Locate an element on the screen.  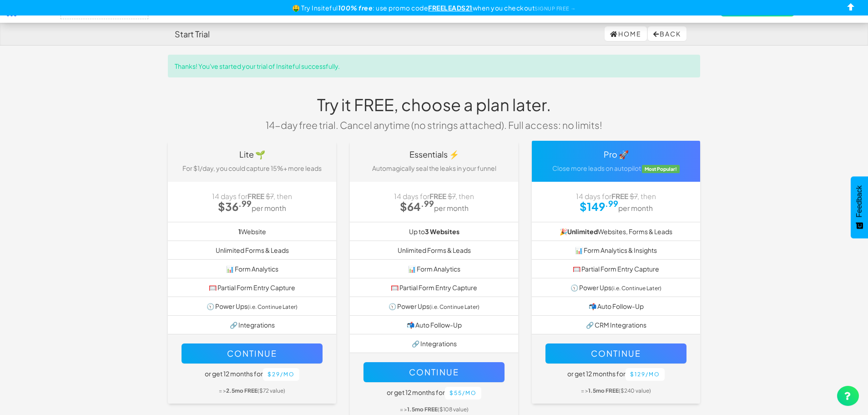
h4: Lite 🌱 is located at coordinates (252, 154).